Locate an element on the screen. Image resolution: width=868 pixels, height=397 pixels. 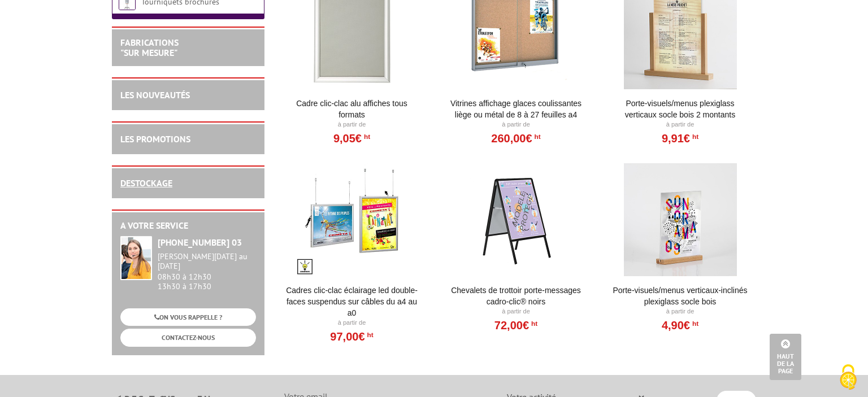
a: LES PROMOTIONS is located at coordinates (155, 139).